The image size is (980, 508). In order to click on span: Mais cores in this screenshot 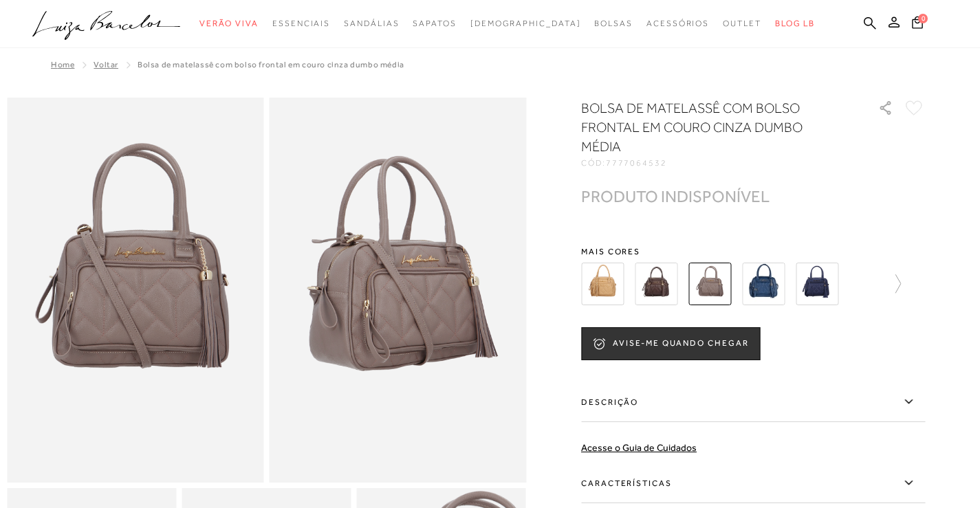, I will do `click(753, 251)`.